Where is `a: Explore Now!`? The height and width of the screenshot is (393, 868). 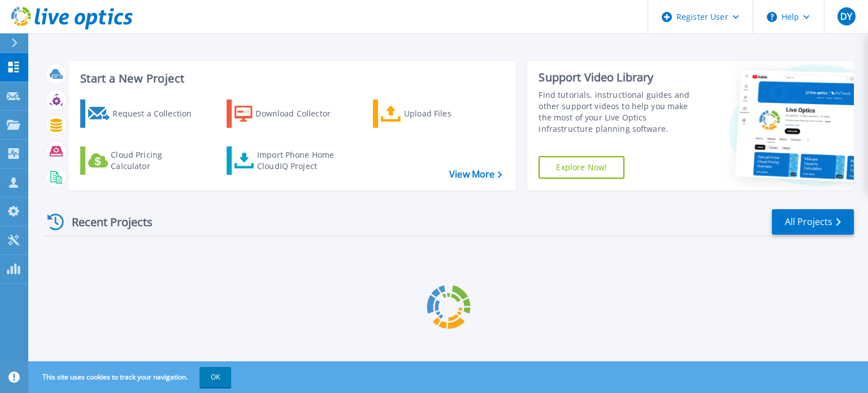 a: Explore Now! is located at coordinates (582, 168).